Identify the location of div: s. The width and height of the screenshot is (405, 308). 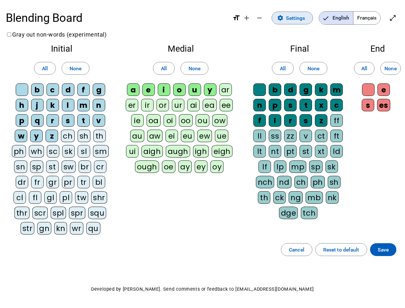
(290, 105).